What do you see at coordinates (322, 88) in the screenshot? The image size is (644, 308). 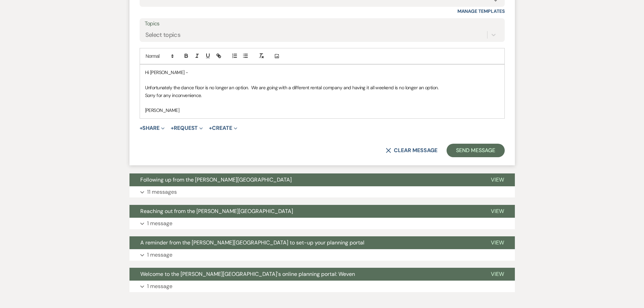 I see `p: Unfortunately the dance floor is no longer an option. We are going with a different rental compan...` at bounding box center [322, 88].